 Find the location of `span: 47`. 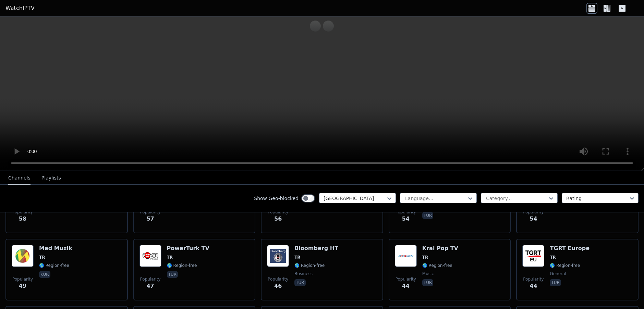

span: 47 is located at coordinates (150, 286).